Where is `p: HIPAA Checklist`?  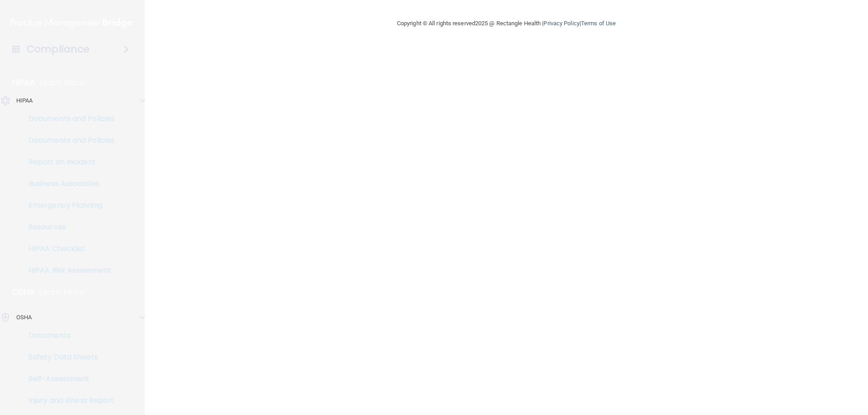
p: HIPAA Checklist is located at coordinates (67, 248).